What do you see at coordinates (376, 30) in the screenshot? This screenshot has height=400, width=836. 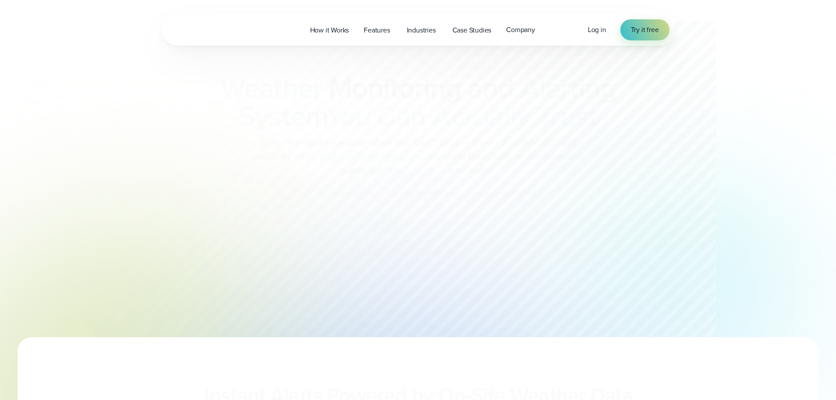 I see `span: Features` at bounding box center [376, 30].